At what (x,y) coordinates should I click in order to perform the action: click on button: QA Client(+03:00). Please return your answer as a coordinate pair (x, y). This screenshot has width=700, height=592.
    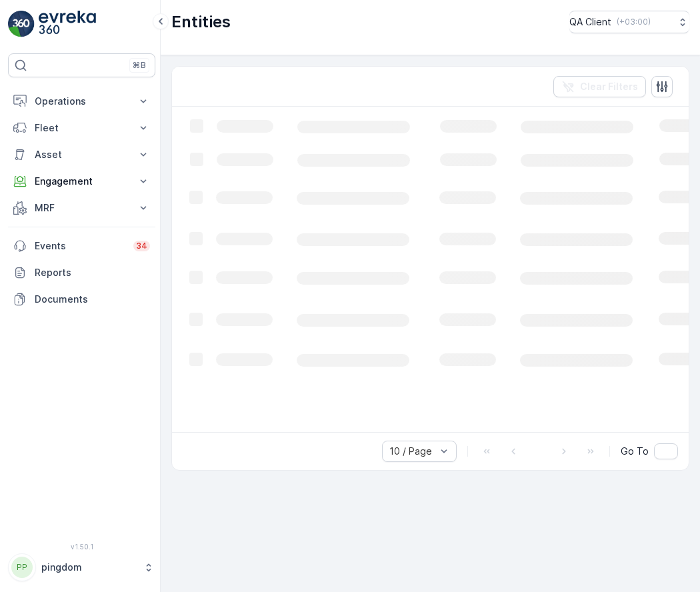
    Looking at the image, I should click on (629, 22).